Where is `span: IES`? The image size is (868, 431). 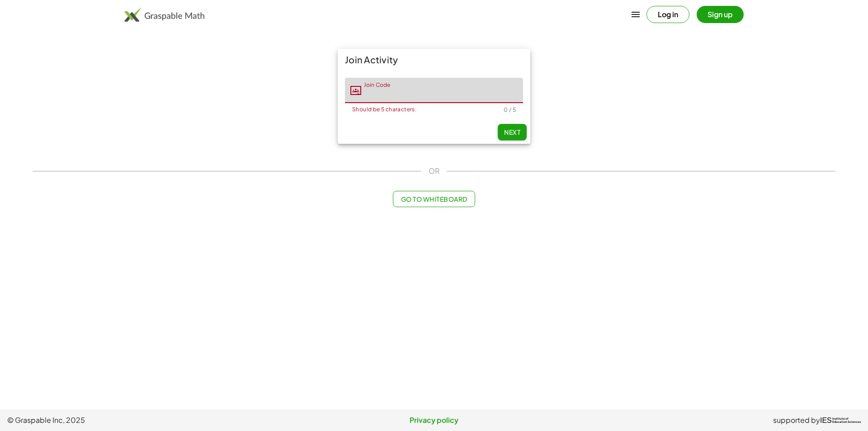 span: IES is located at coordinates (826, 420).